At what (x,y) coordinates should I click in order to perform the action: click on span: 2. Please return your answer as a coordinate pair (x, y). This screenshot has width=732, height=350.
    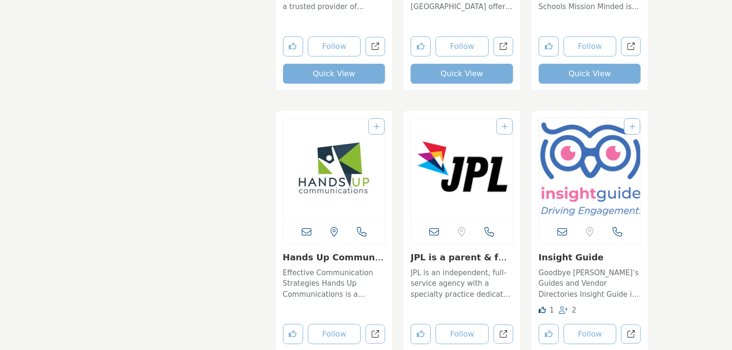
    Looking at the image, I should click on (574, 310).